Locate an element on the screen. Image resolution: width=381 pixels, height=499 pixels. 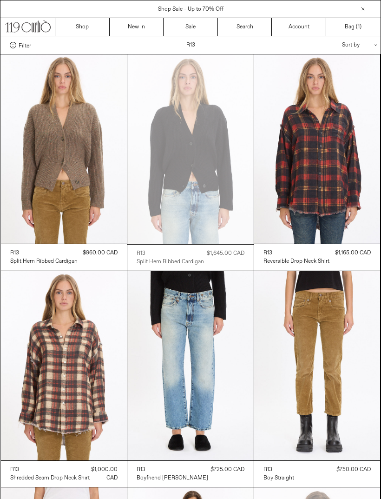
span: Shop Sale - Up to 70% Off is located at coordinates (191, 9).